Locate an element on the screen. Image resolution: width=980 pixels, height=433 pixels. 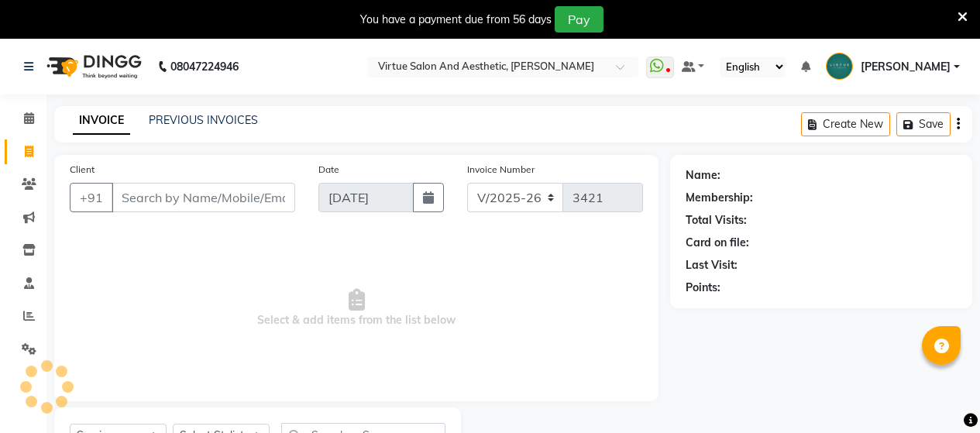
img: Bharath is located at coordinates (839, 66).